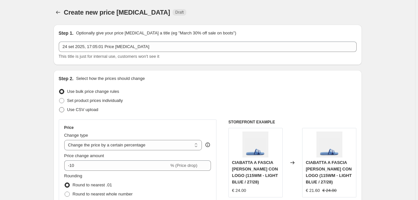 Image resolution: width=418 pixels, height=200 pixels. I want to click on span: Use bulk price change rules, so click(93, 91).